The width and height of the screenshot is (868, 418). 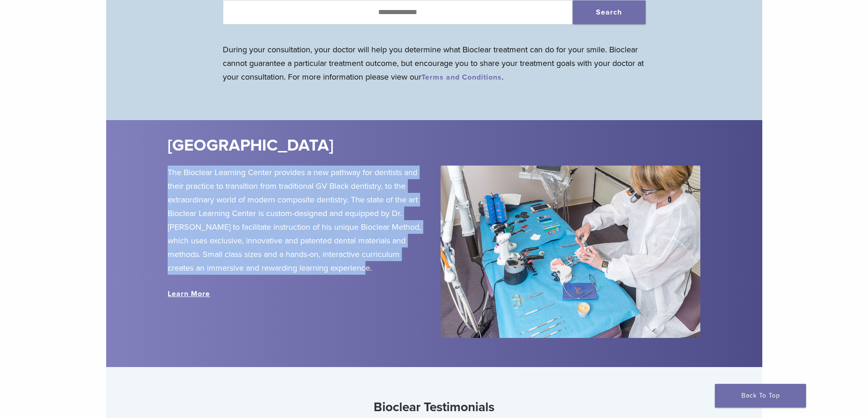 I want to click on a: Learn More, so click(x=189, y=294).